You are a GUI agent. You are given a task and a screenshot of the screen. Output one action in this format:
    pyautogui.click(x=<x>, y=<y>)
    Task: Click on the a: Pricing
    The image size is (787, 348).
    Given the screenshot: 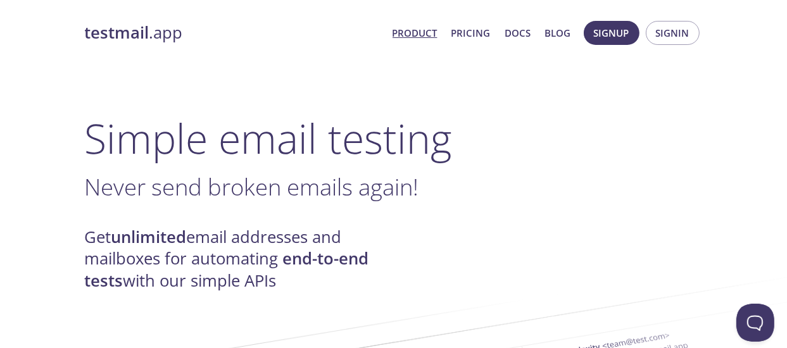 What is the action you would take?
    pyautogui.click(x=471, y=33)
    